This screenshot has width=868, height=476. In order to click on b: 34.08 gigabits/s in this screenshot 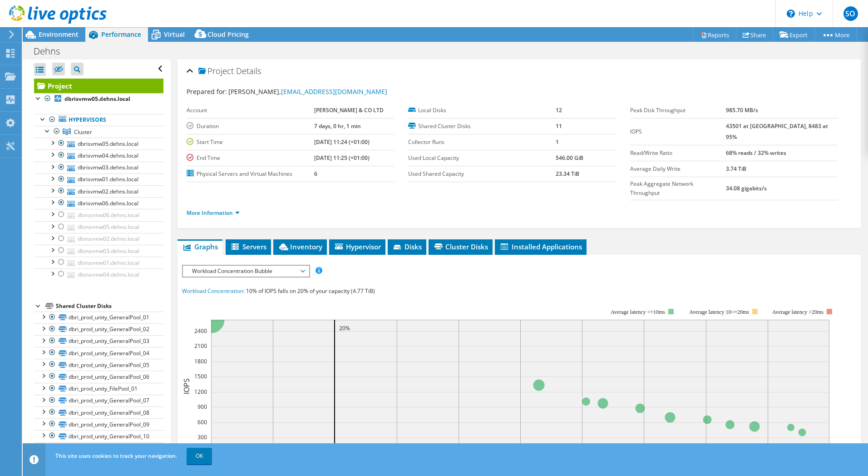, I will do `click(746, 188)`.